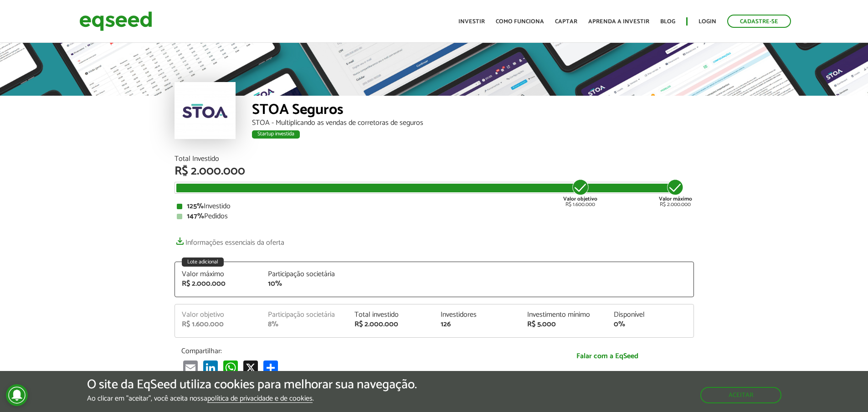  What do you see at coordinates (191, 367) in the screenshot?
I see `a: Email` at bounding box center [191, 367].